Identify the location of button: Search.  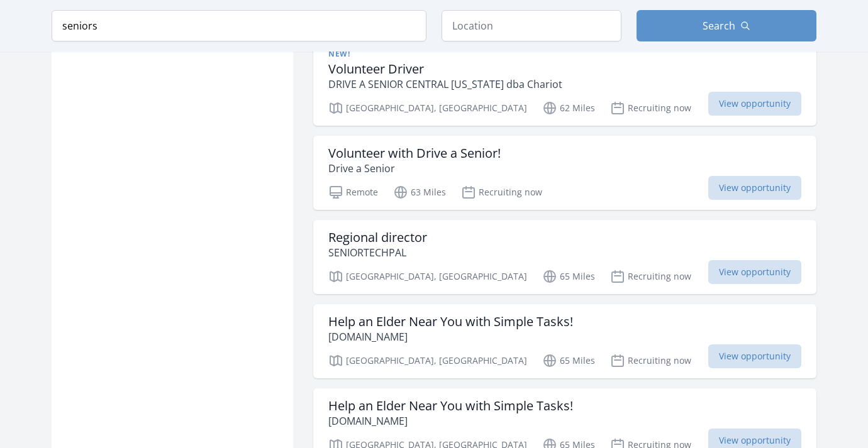
(726, 26).